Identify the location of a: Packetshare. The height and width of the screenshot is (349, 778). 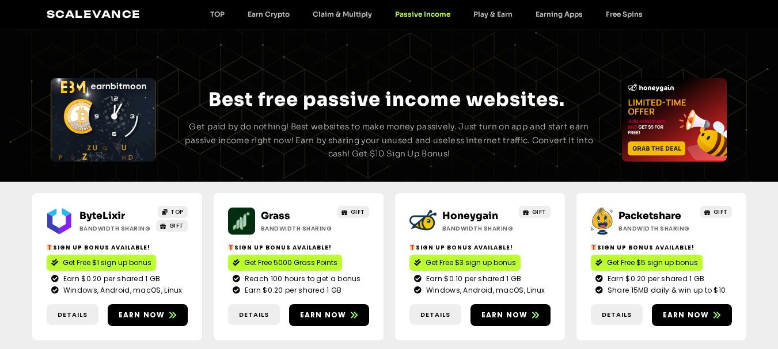
(649, 216).